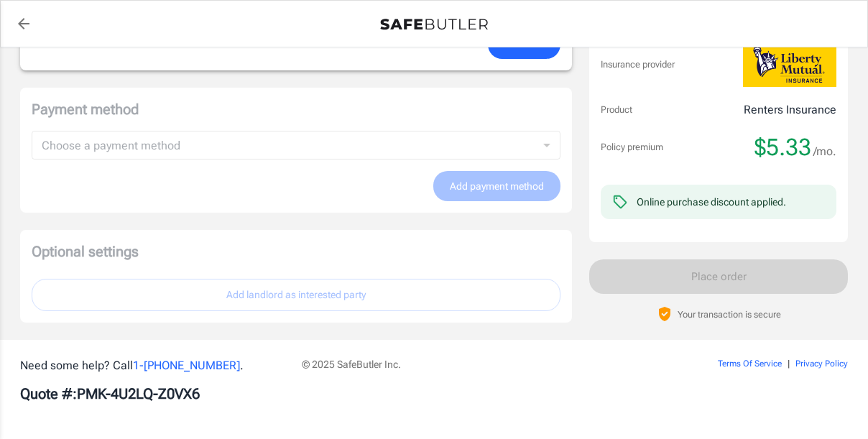 The width and height of the screenshot is (868, 439). What do you see at coordinates (24, 24) in the screenshot?
I see `a: back to quotes` at bounding box center [24, 24].